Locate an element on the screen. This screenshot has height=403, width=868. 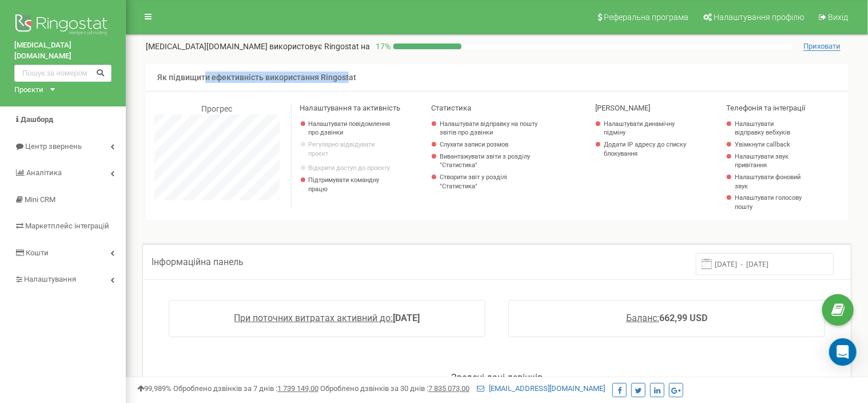
span: Вихід is located at coordinates (838, 17).